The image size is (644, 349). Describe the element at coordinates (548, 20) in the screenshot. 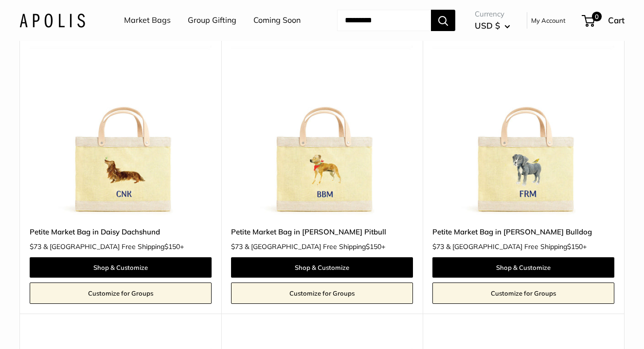

I see `a: My Account` at that location.